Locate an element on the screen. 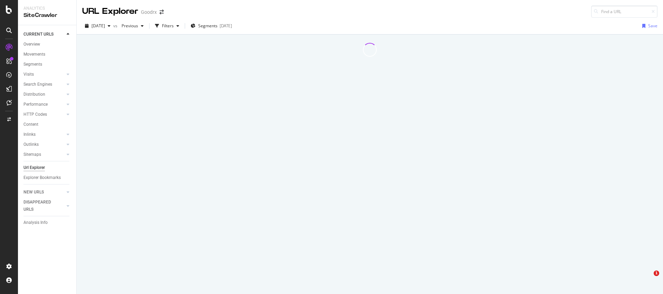 The height and width of the screenshot is (294, 663). div: CURRENT URLS is located at coordinates (38, 34).